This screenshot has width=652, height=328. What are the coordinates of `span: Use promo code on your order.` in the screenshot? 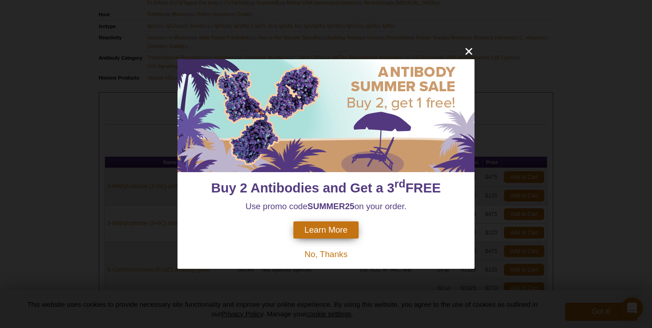 It's located at (326, 206).